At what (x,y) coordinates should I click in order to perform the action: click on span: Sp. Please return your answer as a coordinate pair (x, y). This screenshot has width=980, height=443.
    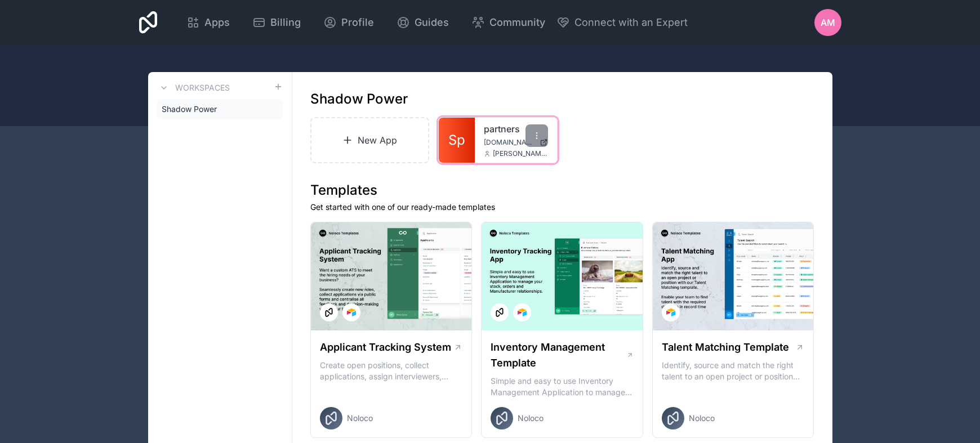
    Looking at the image, I should click on (457, 140).